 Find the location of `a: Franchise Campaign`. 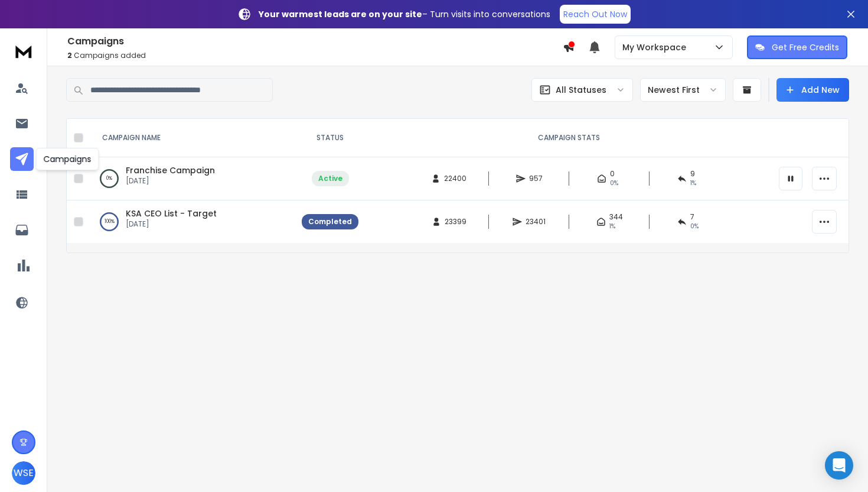

a: Franchise Campaign is located at coordinates (170, 170).